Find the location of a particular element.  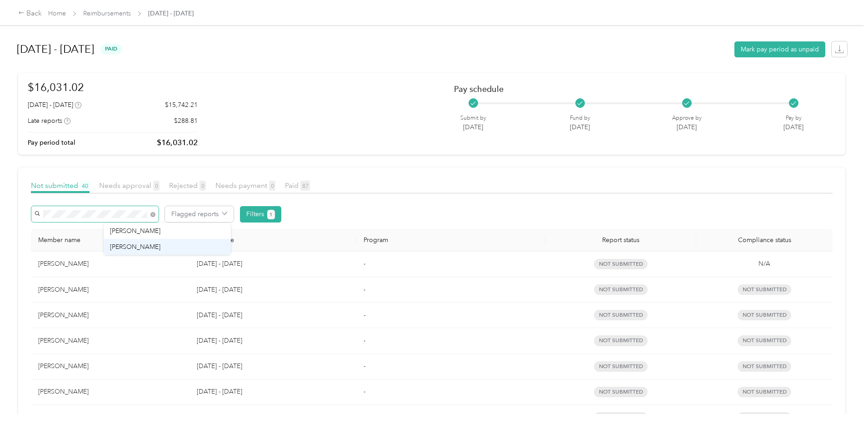

button: Filters1 is located at coordinates (261, 214).